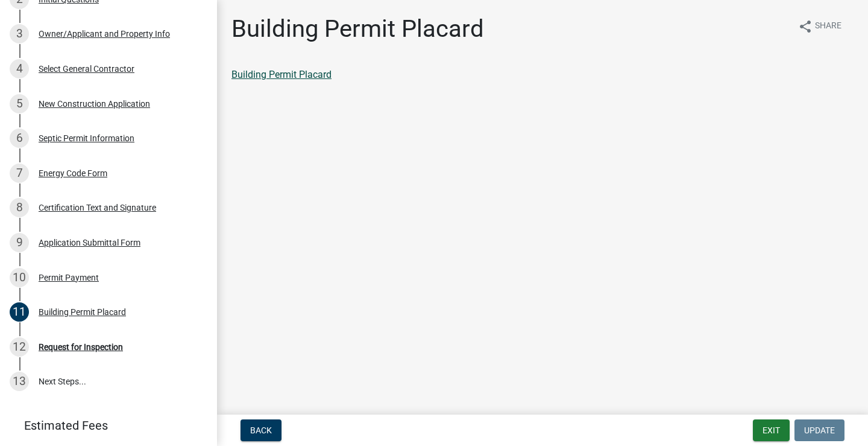 The width and height of the screenshot is (868, 446). Describe the element at coordinates (19, 173) in the screenshot. I see `div: 7` at that location.